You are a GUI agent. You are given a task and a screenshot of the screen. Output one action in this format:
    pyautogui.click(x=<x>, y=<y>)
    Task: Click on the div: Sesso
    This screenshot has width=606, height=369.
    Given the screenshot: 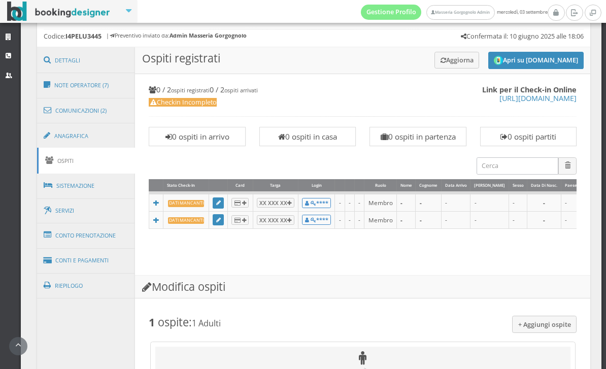 What is the action you would take?
    pyautogui.click(x=519, y=185)
    